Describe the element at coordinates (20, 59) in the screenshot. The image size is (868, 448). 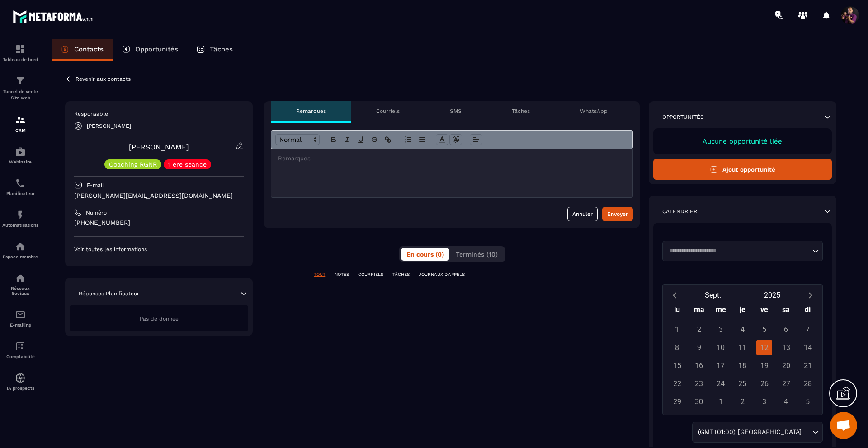
I see `p: Tableau de bord` at that location.